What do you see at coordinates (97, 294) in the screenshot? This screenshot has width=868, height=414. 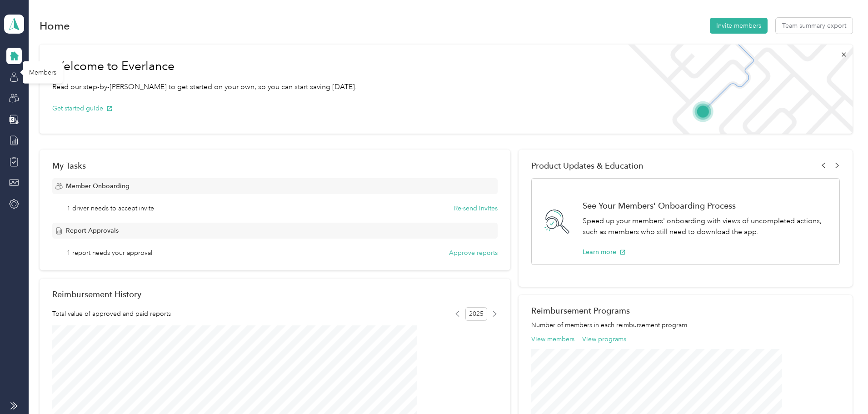 I see `h2: Reimbursement History` at bounding box center [97, 294].